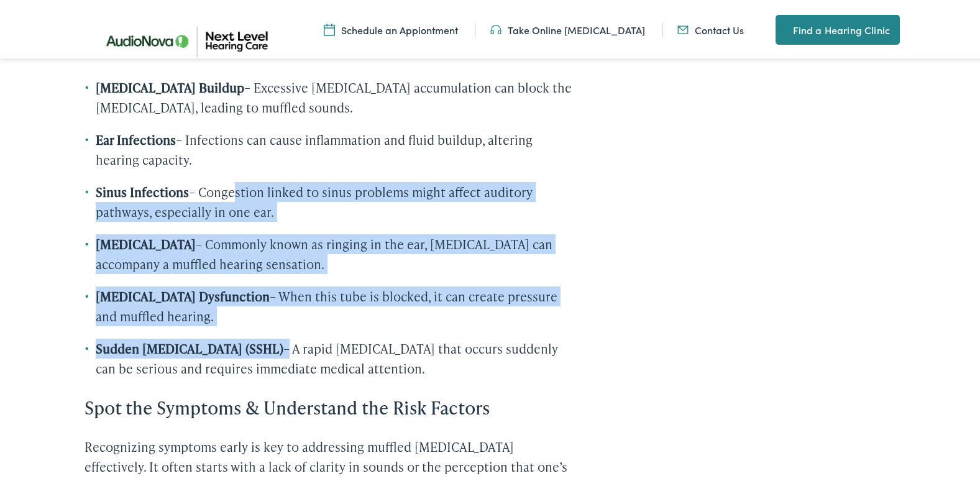 The height and width of the screenshot is (481, 980). I want to click on li: – Congestion linked to sinus problems might affect auditory pathways, especially in one ear., so click(331, 199).